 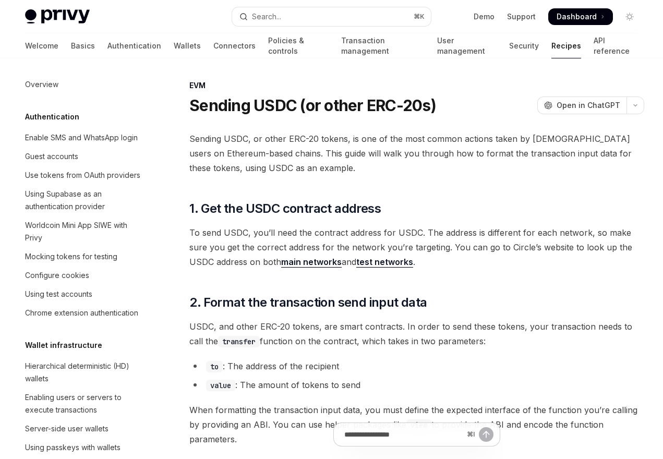 What do you see at coordinates (64, 345) in the screenshot?
I see `h5: Wallet infrastructure` at bounding box center [64, 345].